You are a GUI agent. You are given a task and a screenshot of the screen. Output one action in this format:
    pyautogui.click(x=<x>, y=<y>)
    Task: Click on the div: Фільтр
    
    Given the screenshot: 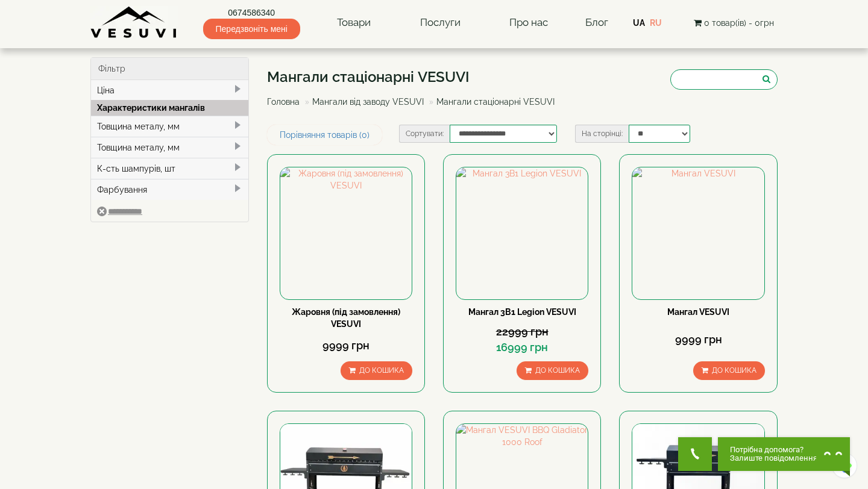 What is the action you would take?
    pyautogui.click(x=169, y=68)
    